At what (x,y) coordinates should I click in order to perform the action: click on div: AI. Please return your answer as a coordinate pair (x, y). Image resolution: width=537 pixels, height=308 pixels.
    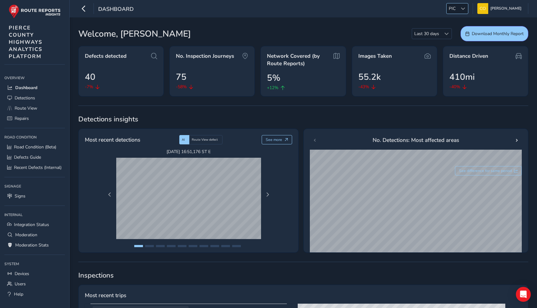
    Looking at the image, I should click on (184, 140).